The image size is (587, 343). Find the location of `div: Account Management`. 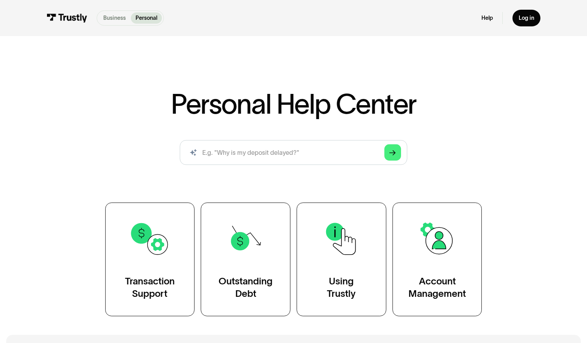

div: Account Management is located at coordinates (437, 288).